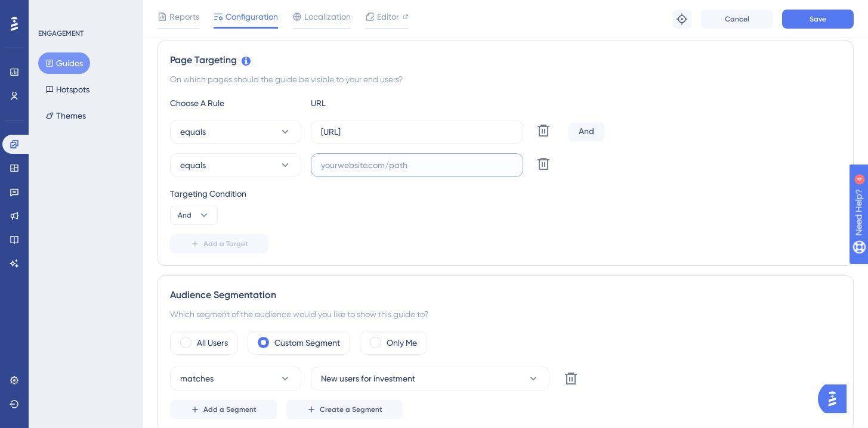 Image resolution: width=868 pixels, height=428 pixels. I want to click on button: Themes, so click(65, 115).